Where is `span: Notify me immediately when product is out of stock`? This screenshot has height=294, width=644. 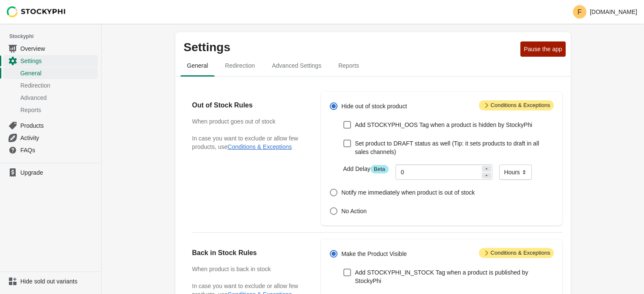 span: Notify me immediately when product is out of stock is located at coordinates (407, 193).